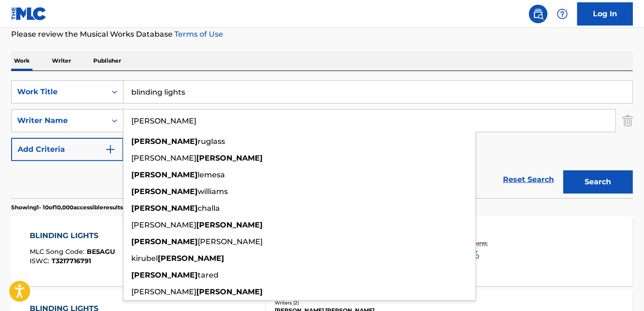  What do you see at coordinates (322, 34) in the screenshot?
I see `p: Please review the Musical Works Database` at bounding box center [322, 34].